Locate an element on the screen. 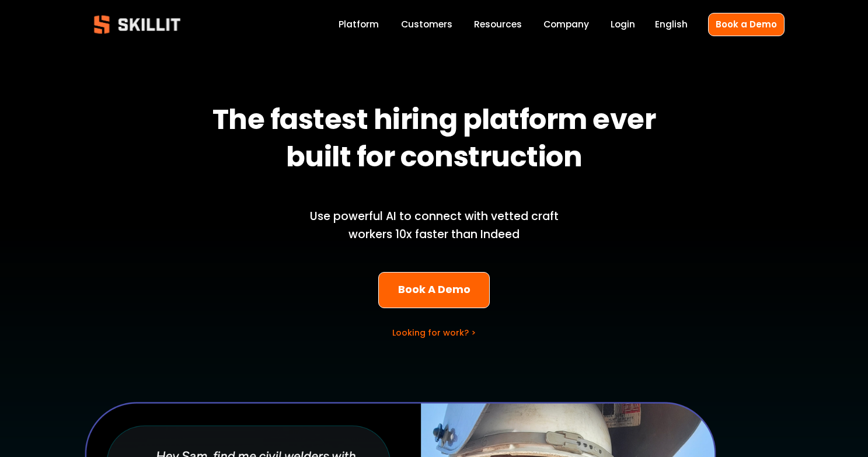  img: Skillit is located at coordinates (137, 25).